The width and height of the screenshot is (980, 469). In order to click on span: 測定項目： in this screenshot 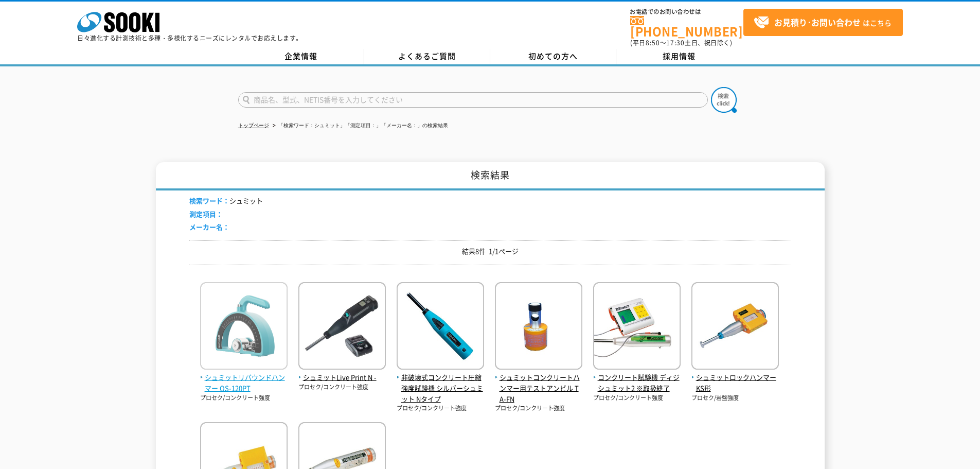, I will do `click(205, 213)`.